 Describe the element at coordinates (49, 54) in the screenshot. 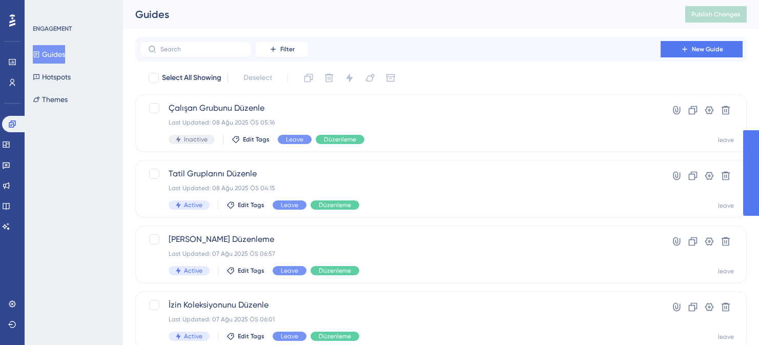

I see `button: Guides` at that location.